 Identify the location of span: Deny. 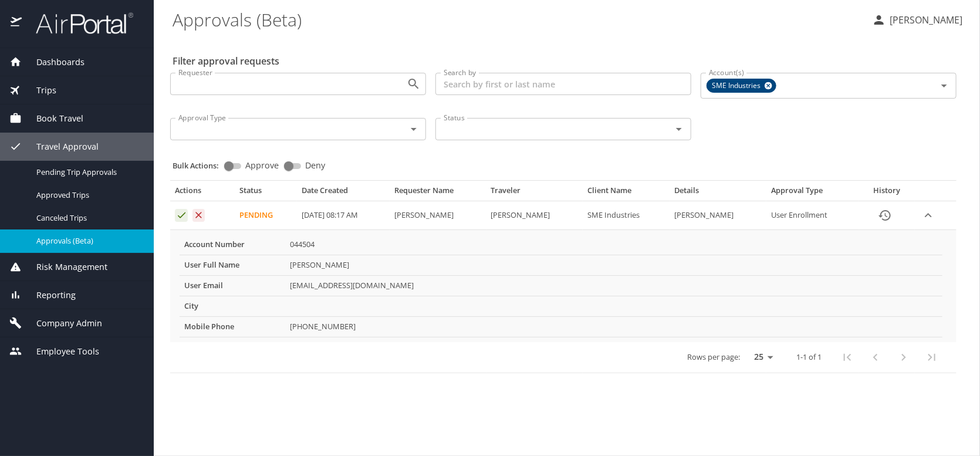
(315, 166).